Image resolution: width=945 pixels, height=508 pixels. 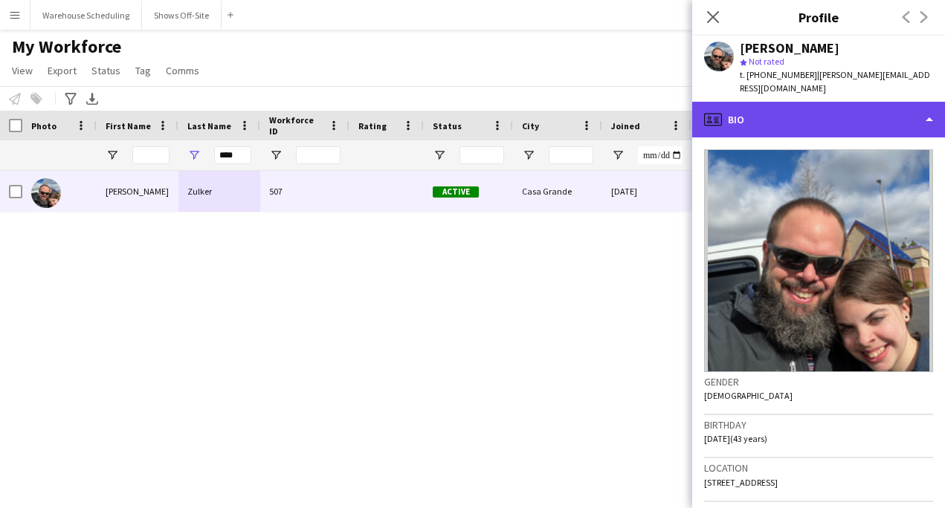 What do you see at coordinates (818, 468) in the screenshot?
I see `h3: Location` at bounding box center [818, 468].